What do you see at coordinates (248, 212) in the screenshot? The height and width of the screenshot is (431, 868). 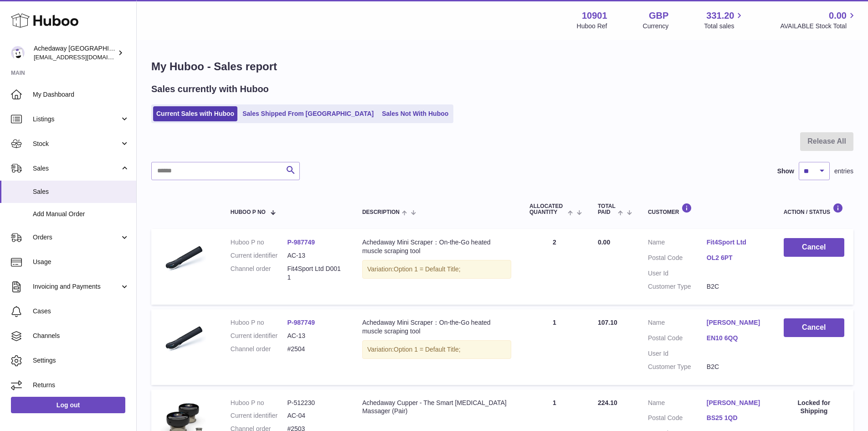 I see `span: Huboo P no` at bounding box center [248, 212].